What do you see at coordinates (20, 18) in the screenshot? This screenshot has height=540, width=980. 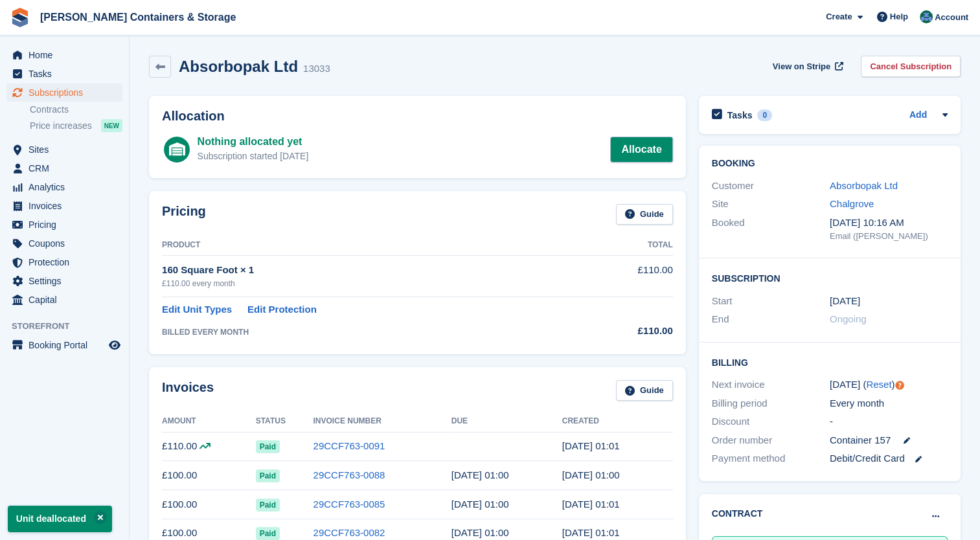 I see `img: stora-icon-8386f47178a22dfd0bd8f6a31ec36ba5ce8667c1dd55bd0f319d3a0aa187defe.svg` at bounding box center [20, 18].